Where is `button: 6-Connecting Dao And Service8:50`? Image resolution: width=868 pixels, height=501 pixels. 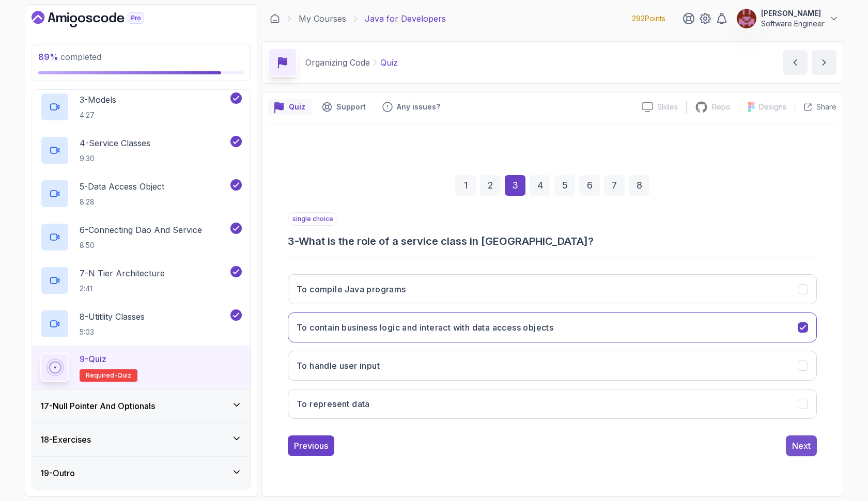 button: 6-Connecting Dao And Service8:50 is located at coordinates (141, 237).